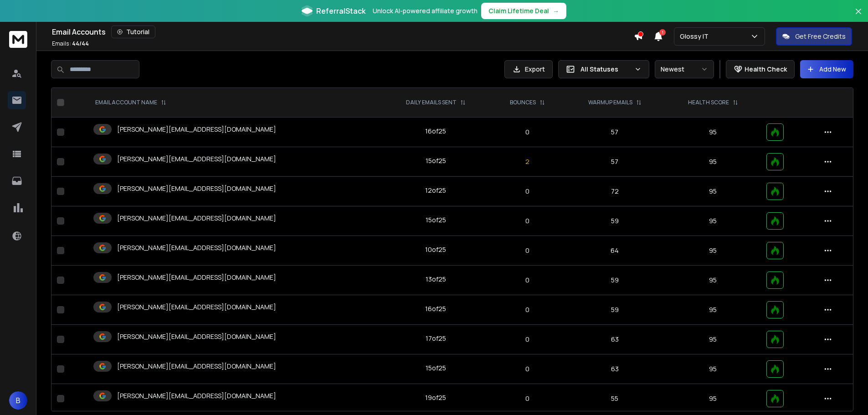 This screenshot has width=868, height=415. I want to click on td: 55, so click(614, 398).